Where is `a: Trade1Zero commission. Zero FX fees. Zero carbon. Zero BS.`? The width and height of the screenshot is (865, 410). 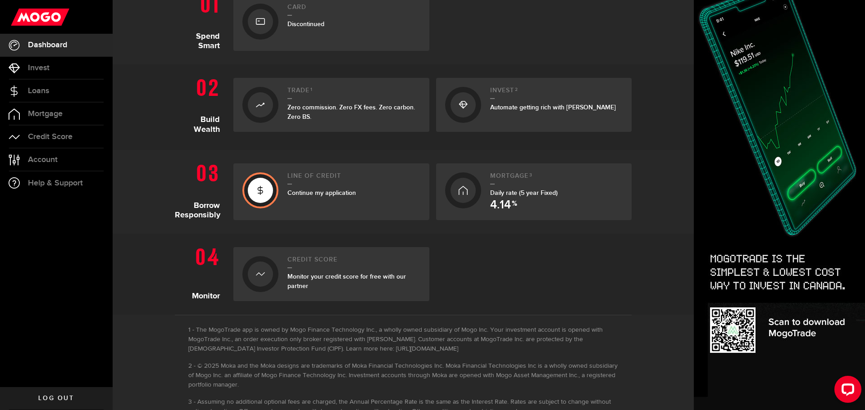 a: Trade1Zero commission. Zero FX fees. Zero carbon. Zero BS. is located at coordinates (331, 105).